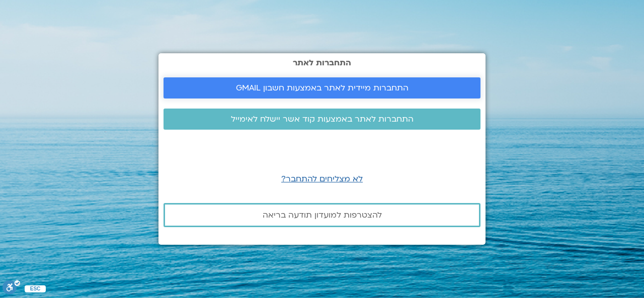  I want to click on a: התחברות לאתר באמצעות קוד אשר יישלח לאימייל, so click(322, 119).